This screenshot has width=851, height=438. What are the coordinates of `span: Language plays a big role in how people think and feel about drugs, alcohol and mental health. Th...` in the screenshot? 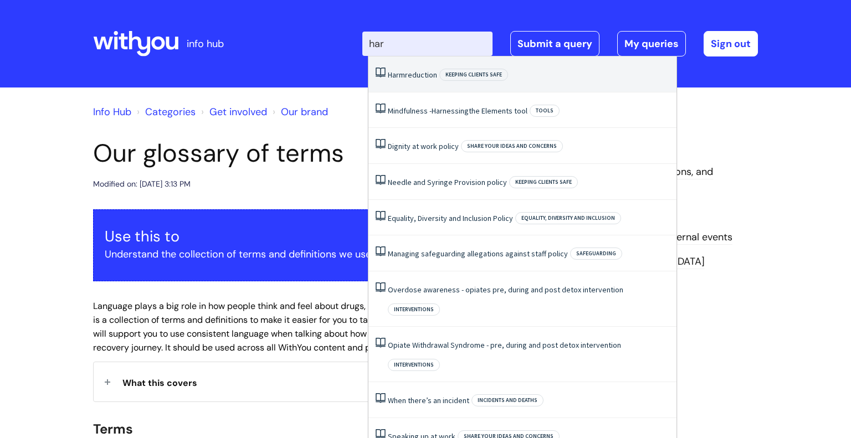 It's located at (312, 326).